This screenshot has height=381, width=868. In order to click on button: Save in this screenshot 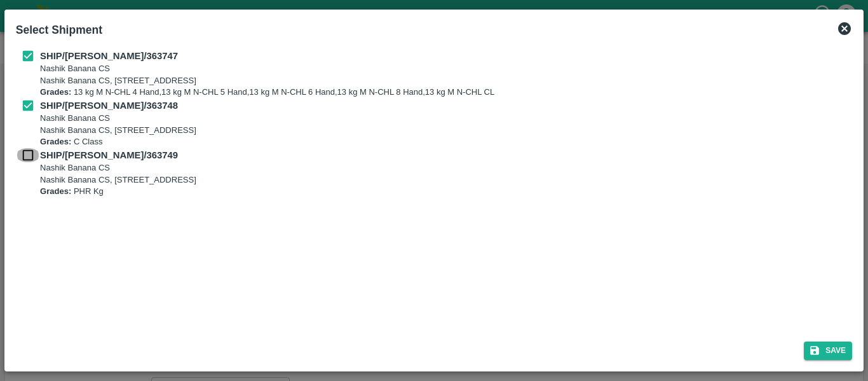, I will do `click(828, 350)`.